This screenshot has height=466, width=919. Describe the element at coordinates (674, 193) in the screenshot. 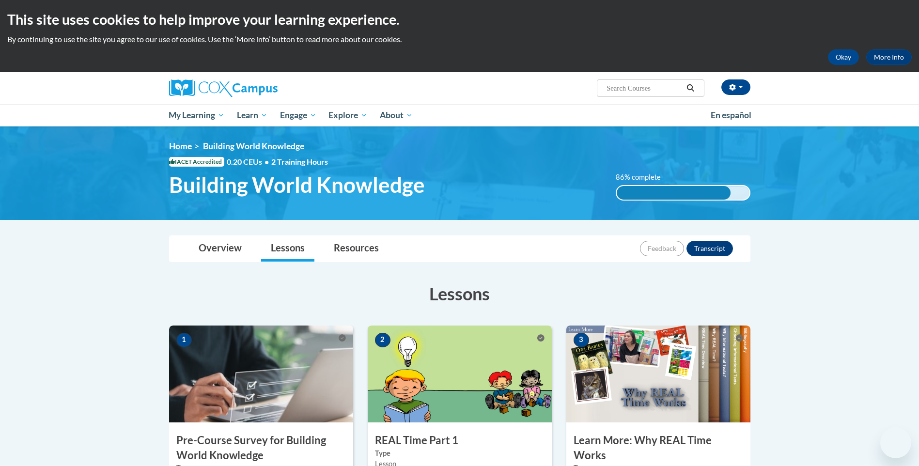

I see `div: 86% complete` at that location.